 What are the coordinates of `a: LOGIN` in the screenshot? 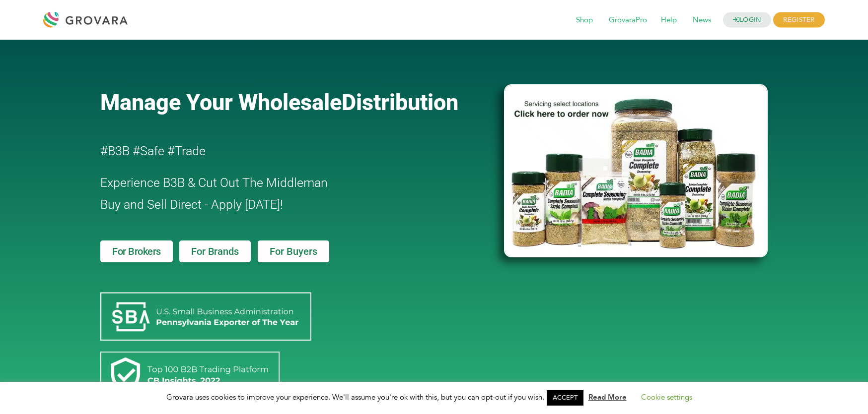 It's located at (747, 20).